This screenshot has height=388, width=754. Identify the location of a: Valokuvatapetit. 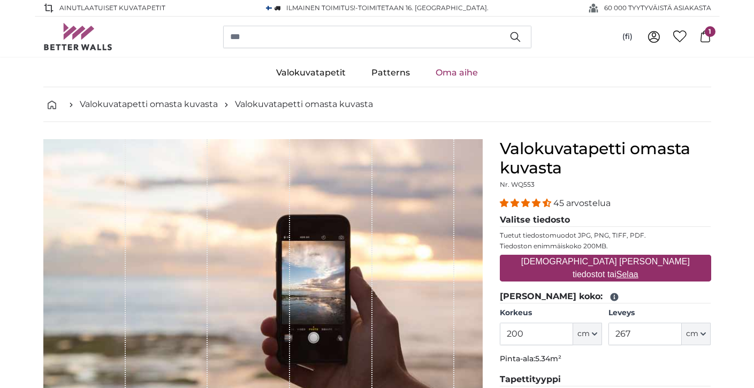
(311, 73).